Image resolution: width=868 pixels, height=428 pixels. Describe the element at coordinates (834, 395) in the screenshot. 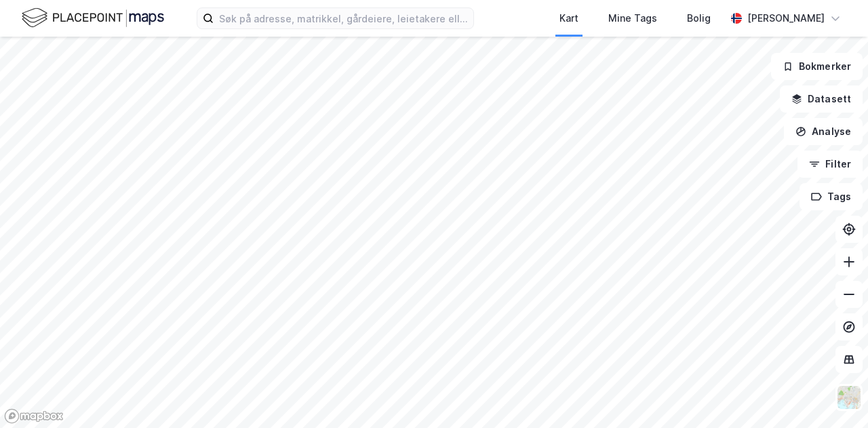

I see `div: Chat Widget` at that location.